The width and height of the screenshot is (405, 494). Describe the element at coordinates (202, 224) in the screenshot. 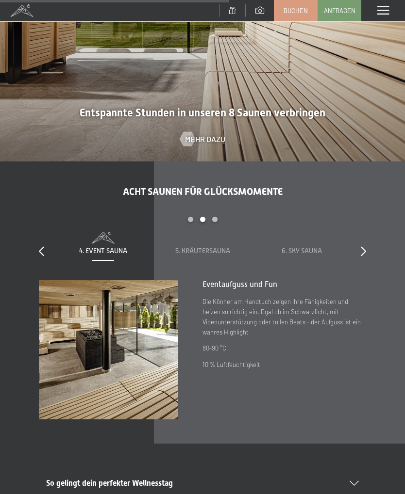

I see `div: Carousel Pagination` at that location.